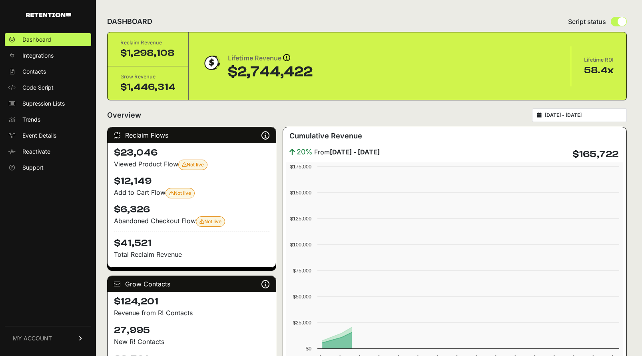 This screenshot has height=356, width=642. I want to click on span: Contacts, so click(34, 72).